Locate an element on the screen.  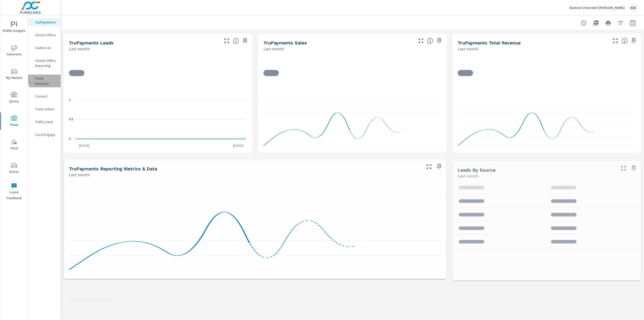
h5: truPayments Sales is located at coordinates (285, 43).